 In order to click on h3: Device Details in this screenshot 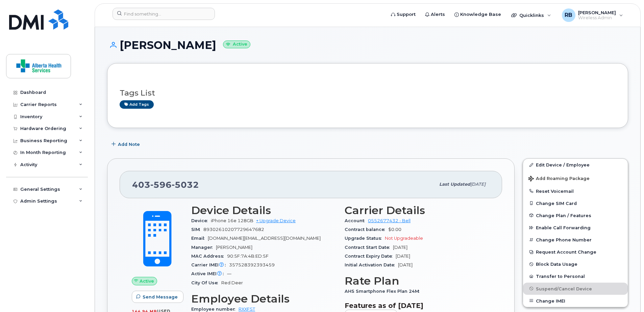, I will do `click(264, 210)`.